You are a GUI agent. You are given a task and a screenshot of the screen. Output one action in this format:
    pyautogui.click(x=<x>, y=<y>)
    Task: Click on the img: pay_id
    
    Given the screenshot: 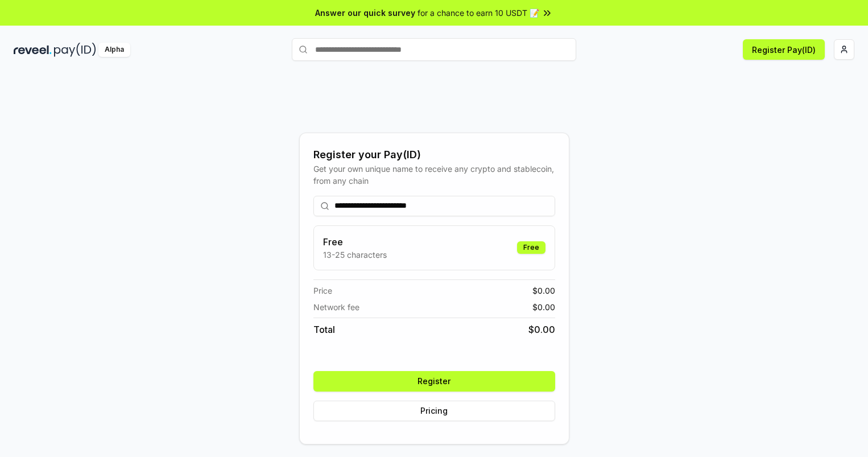 What is the action you would take?
    pyautogui.click(x=75, y=49)
    